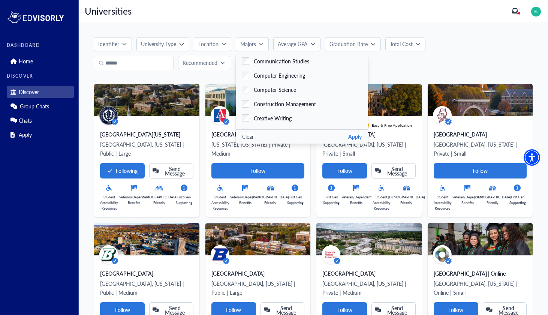 Image resolution: width=548 pixels, height=315 pixels. Describe the element at coordinates (248, 44) in the screenshot. I see `p: Majors` at that location.